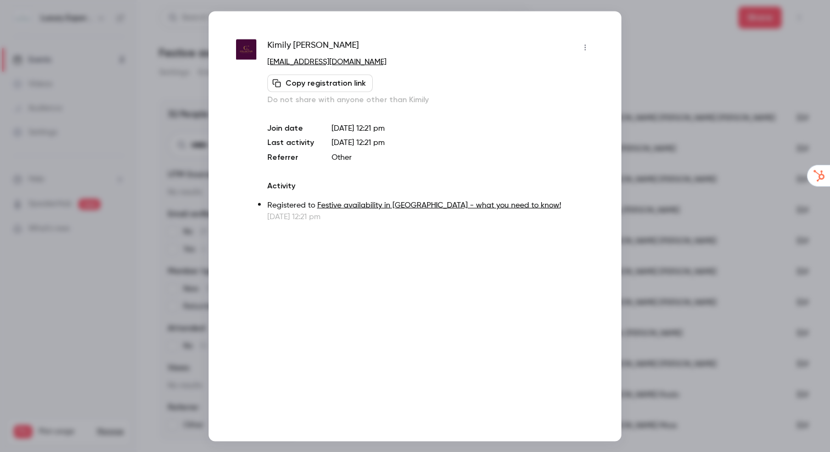  I want to click on img: collective.travel, so click(246, 49).